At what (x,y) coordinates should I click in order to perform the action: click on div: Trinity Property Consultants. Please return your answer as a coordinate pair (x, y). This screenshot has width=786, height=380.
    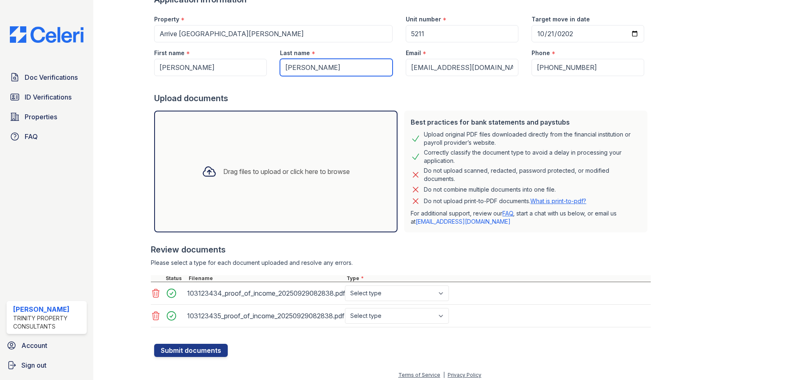
    Looking at the image, I should click on (48, 322).